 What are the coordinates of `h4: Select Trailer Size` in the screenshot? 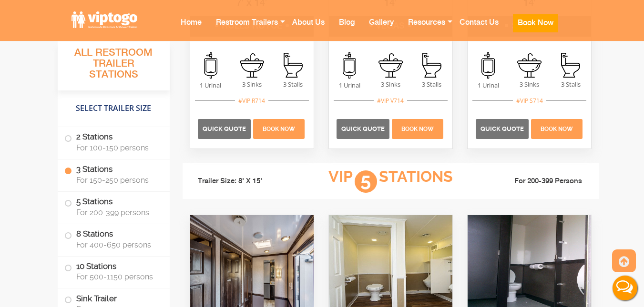 It's located at (113, 109).